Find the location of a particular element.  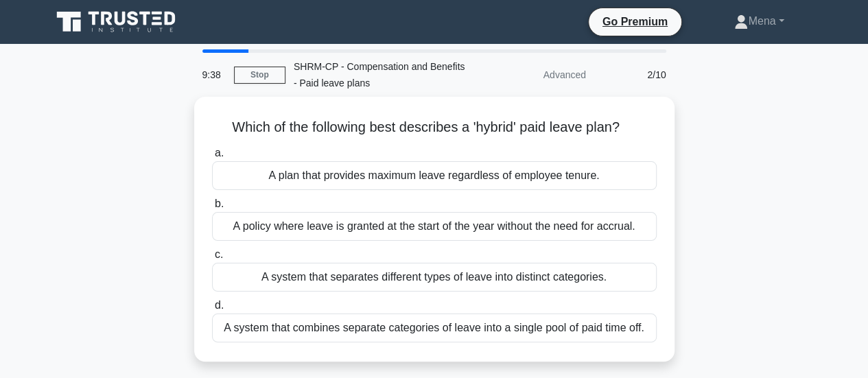

a: Stop is located at coordinates (259, 75).